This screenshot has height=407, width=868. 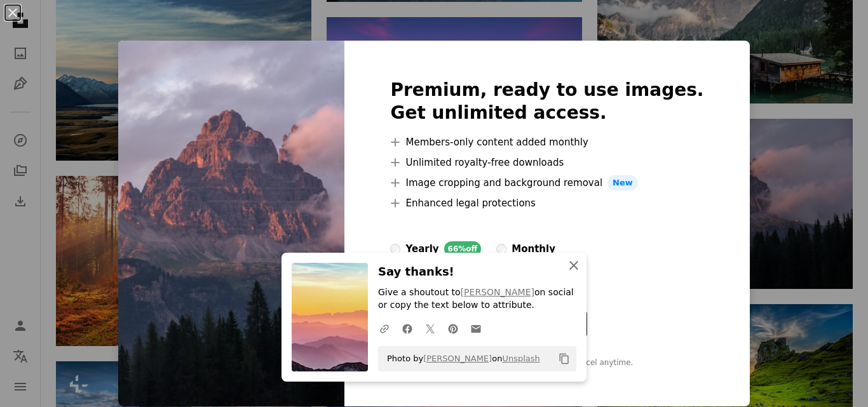 What do you see at coordinates (231, 224) in the screenshot?
I see `img: premium_photo-1669386263238-3af768c65ae4` at bounding box center [231, 224].